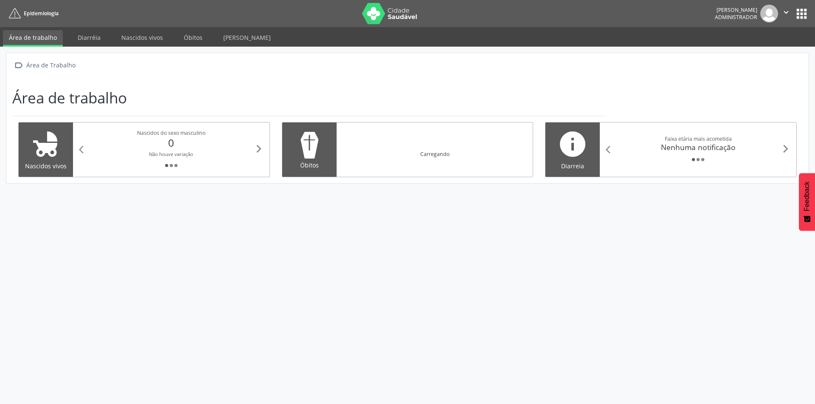 Image resolution: width=815 pixels, height=404 pixels. What do you see at coordinates (46, 144) in the screenshot?
I see `i: child_friendly` at bounding box center [46, 144].